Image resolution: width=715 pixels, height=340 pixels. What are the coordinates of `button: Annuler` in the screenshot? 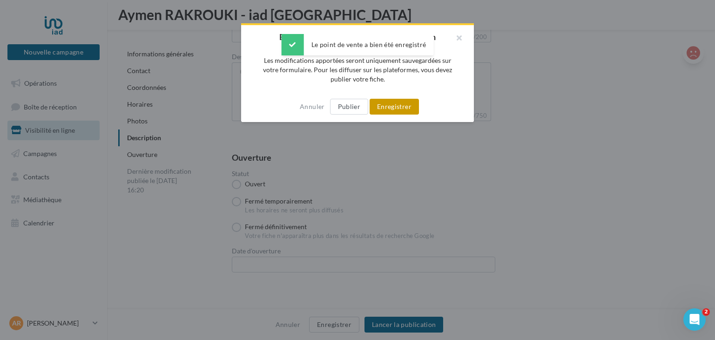 It's located at (312, 107).